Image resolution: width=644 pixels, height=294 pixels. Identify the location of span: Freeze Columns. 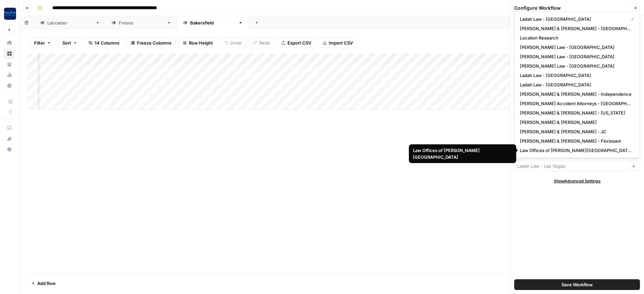
(154, 43).